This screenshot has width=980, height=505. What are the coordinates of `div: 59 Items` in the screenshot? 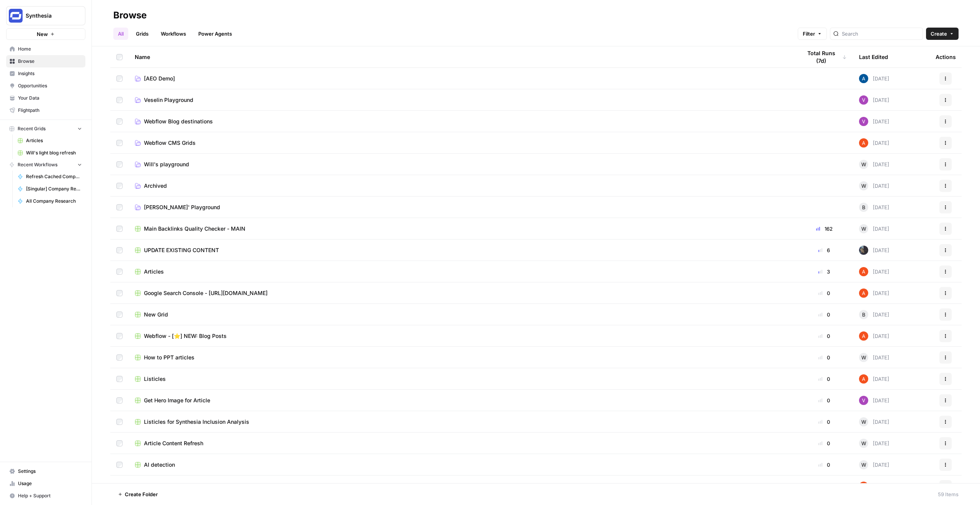 It's located at (949, 495).